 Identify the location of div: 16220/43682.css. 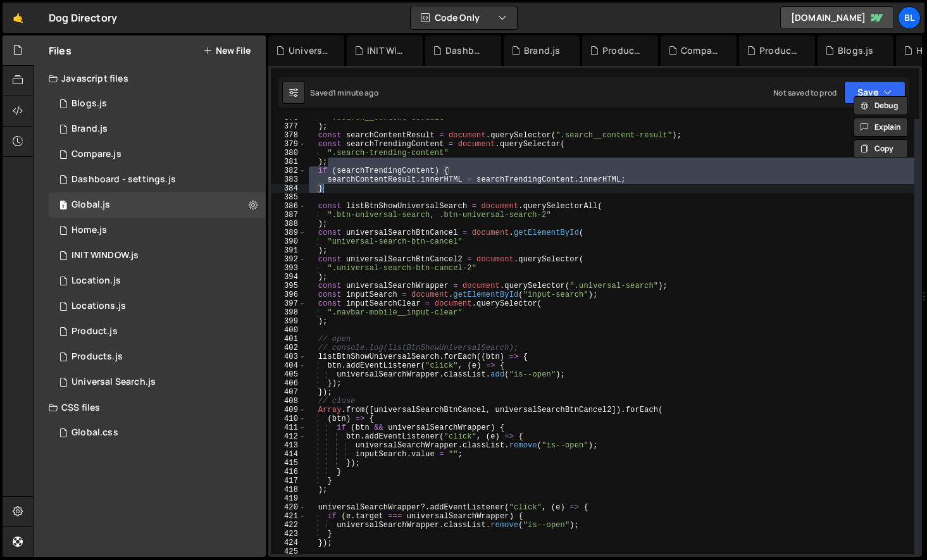
(157, 433).